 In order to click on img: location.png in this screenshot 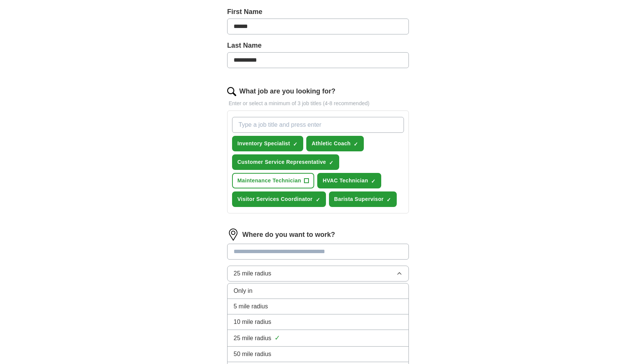, I will do `click(233, 235)`.